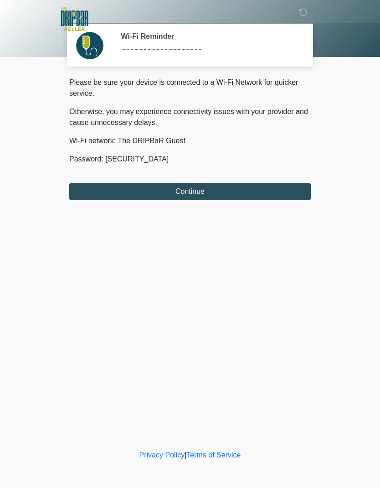  Describe the element at coordinates (213, 454) in the screenshot. I see `a: Terms of Service` at that location.